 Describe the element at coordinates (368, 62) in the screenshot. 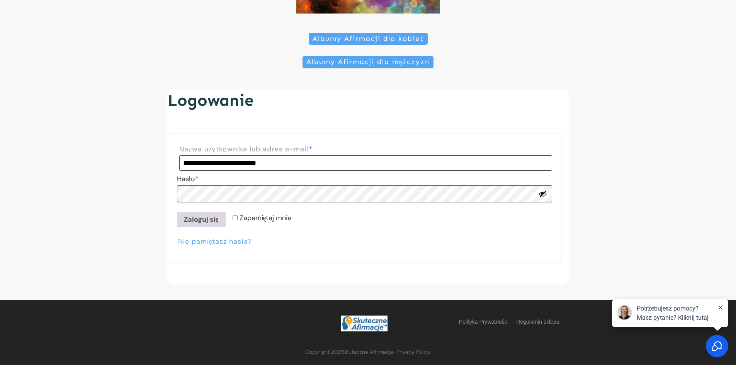

I see `a: Albumy Afirmacji dla mężczyzn` at that location.